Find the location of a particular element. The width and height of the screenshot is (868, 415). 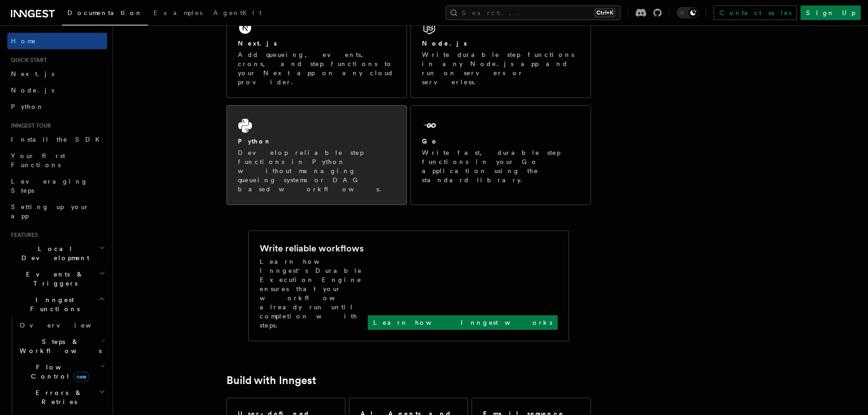

span: new is located at coordinates (81, 377).